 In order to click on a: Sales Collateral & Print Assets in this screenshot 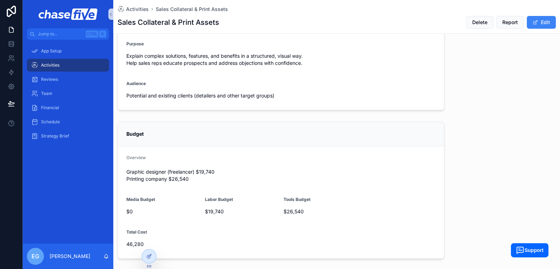, I will do `click(192, 9)`.